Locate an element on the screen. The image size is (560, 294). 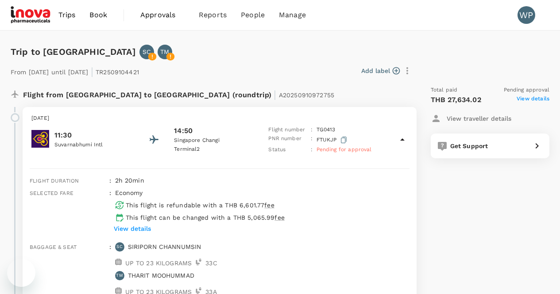
span: Manage is located at coordinates (292, 15).